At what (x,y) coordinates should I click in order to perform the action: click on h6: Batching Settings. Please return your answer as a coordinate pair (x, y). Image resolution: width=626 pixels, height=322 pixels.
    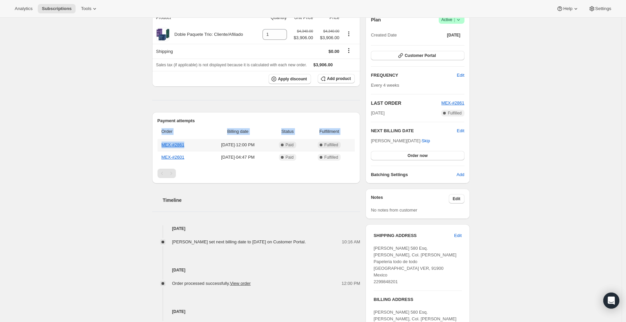
    Looking at the image, I should click on (413, 174).